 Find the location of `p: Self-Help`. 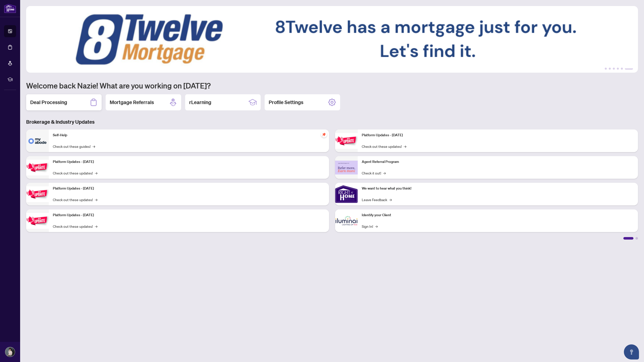

p: Self-Help is located at coordinates (189, 135).